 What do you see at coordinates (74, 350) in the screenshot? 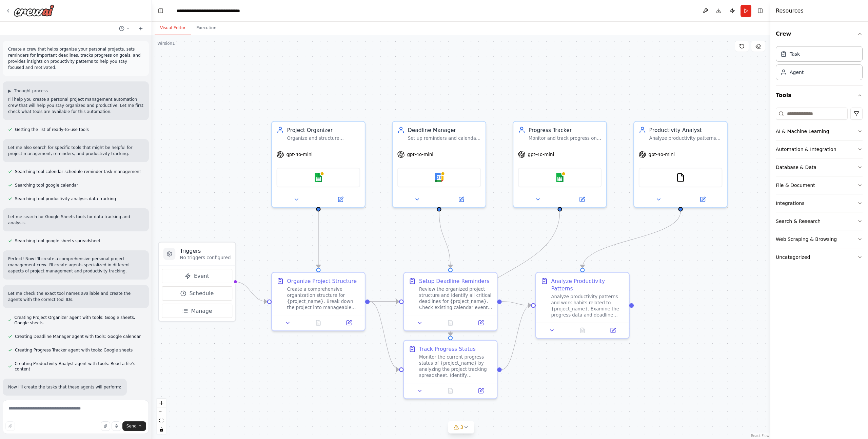
I see `span: Creating Progress Tracker agent with tools: Google sheets` at bounding box center [74, 350].